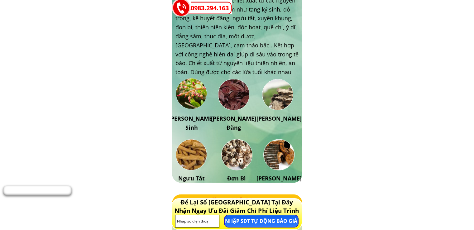 The height and width of the screenshot is (230, 474). What do you see at coordinates (237, 201) in the screenshot?
I see `h3: Đăng Ký Ngay` at bounding box center [237, 201].